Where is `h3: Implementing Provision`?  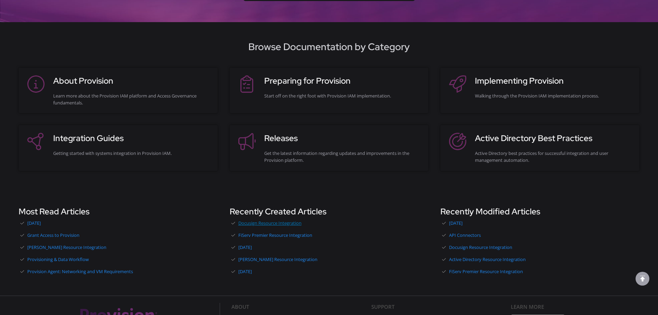 h3: Implementing Provision is located at coordinates (553, 81).